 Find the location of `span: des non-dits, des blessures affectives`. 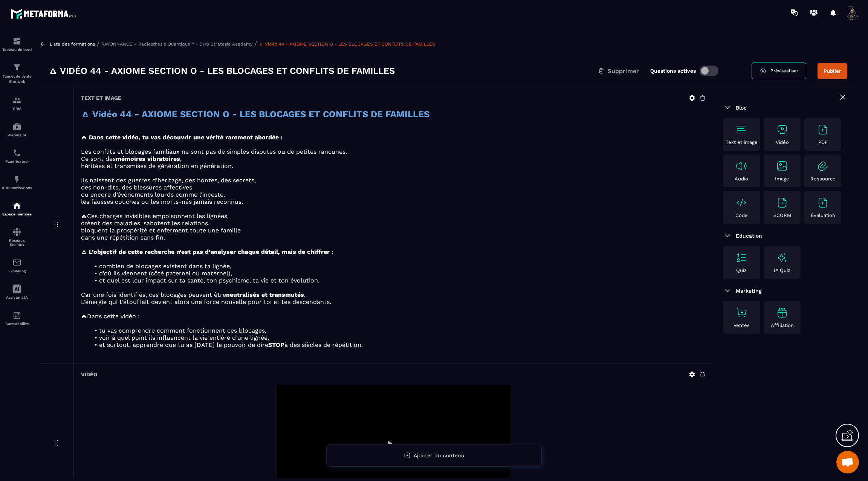

span: des non-dits, des blessures affectives is located at coordinates (136, 188).